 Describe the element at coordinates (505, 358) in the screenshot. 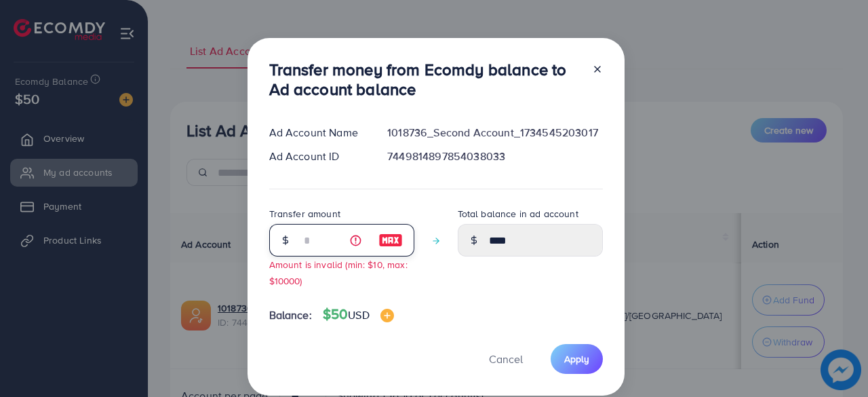

I see `button: Cancel` at that location.